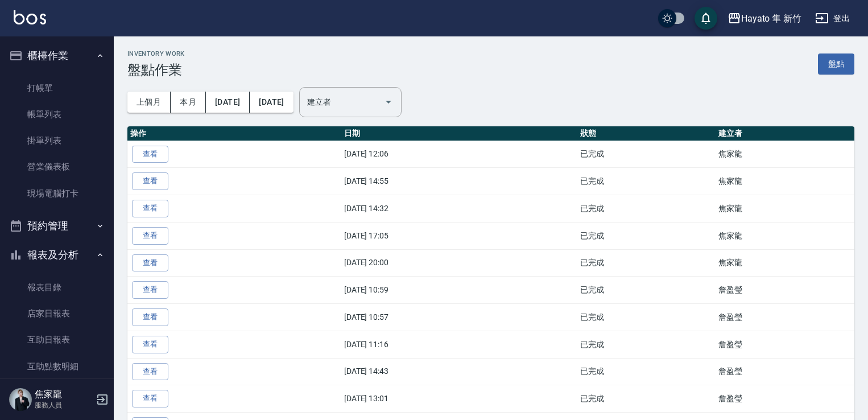 The width and height of the screenshot is (868, 420). I want to click on h3: 盤點作業, so click(156, 70).